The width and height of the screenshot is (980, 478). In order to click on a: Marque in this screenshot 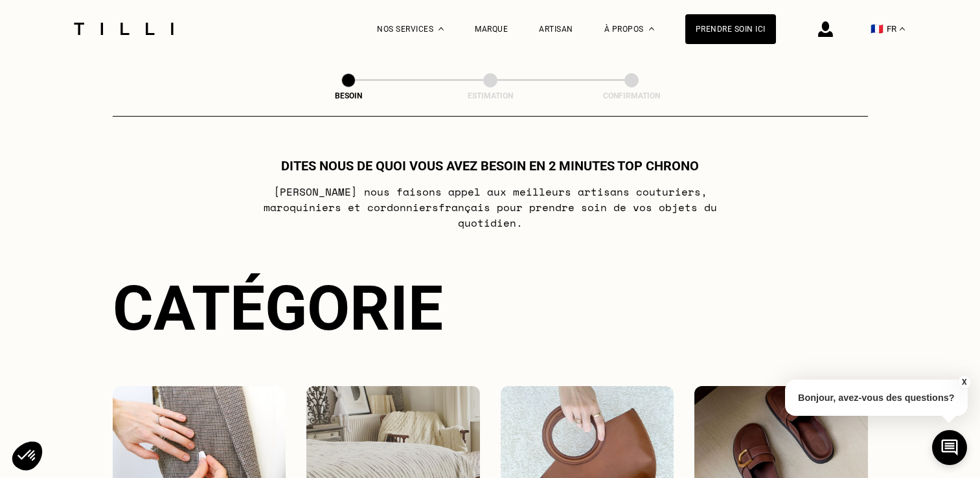, I will do `click(491, 29)`.